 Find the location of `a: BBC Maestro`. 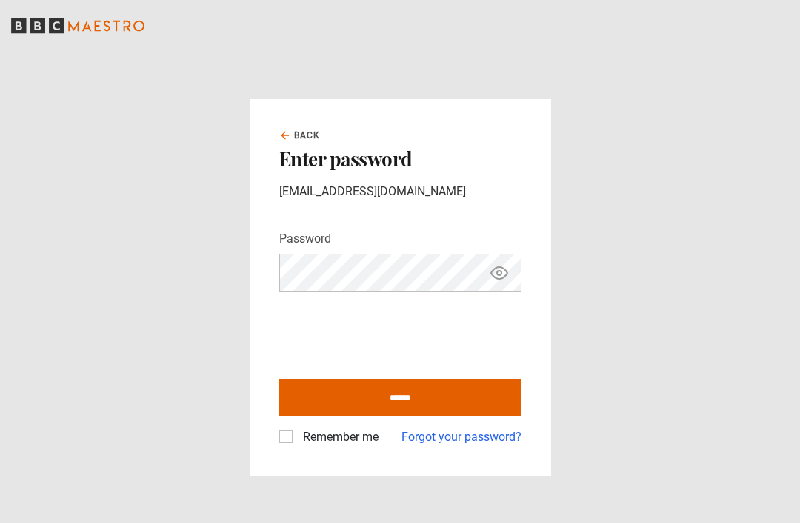

a: BBC Maestro is located at coordinates (78, 26).